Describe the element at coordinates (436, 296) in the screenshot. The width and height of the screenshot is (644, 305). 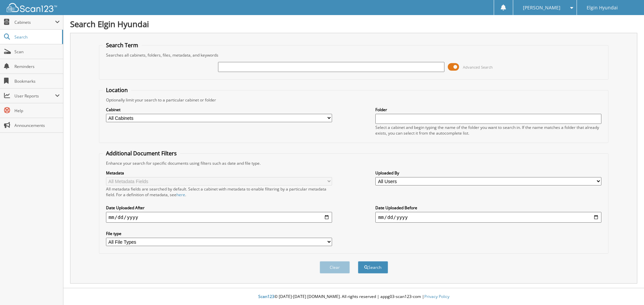
I see `a: Privacy Policy` at that location.